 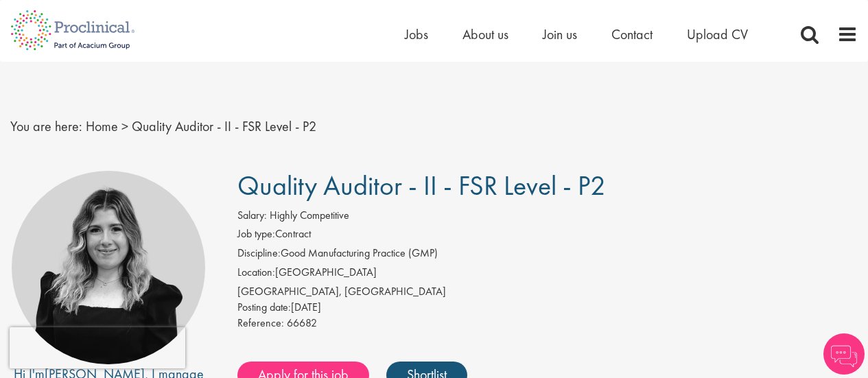 What do you see at coordinates (416, 34) in the screenshot?
I see `span: Jobs` at bounding box center [416, 34].